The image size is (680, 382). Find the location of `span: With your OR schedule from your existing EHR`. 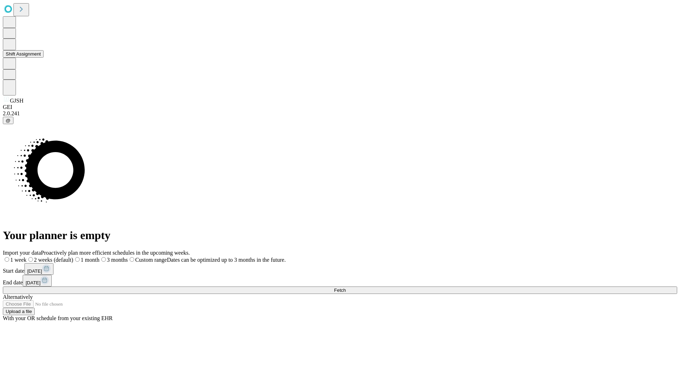

span: With your OR schedule from your existing EHR is located at coordinates (58, 318).